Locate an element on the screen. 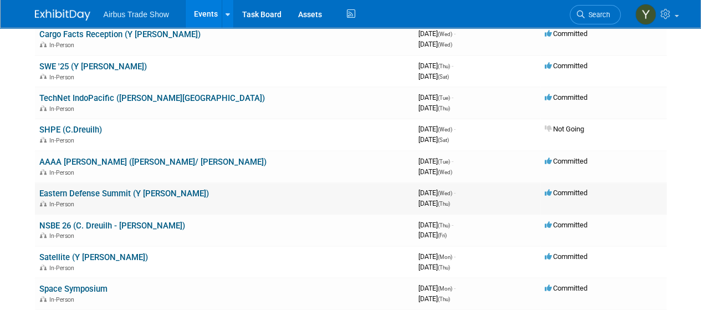 The image size is (701, 310). a: SHPE (C.Dreuilh) is located at coordinates (70, 130).